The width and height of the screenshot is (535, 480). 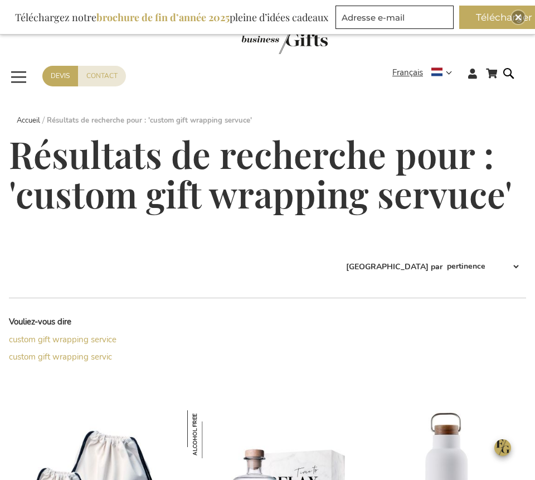 What do you see at coordinates (60, 357) in the screenshot?
I see `a: custom gift wrapping servic` at bounding box center [60, 357].